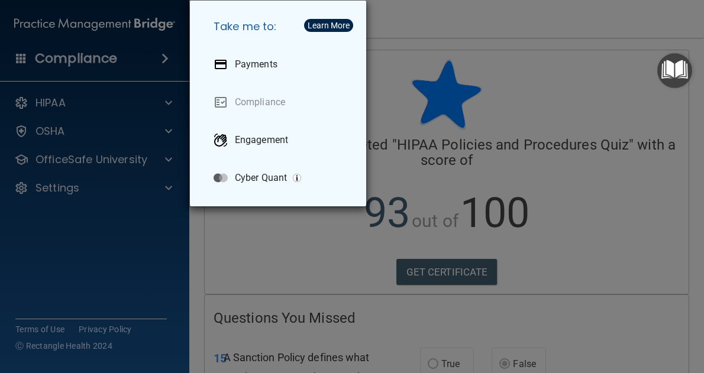 Image resolution: width=704 pixels, height=373 pixels. Describe the element at coordinates (262, 140) in the screenshot. I see `p: Engagement` at that location.